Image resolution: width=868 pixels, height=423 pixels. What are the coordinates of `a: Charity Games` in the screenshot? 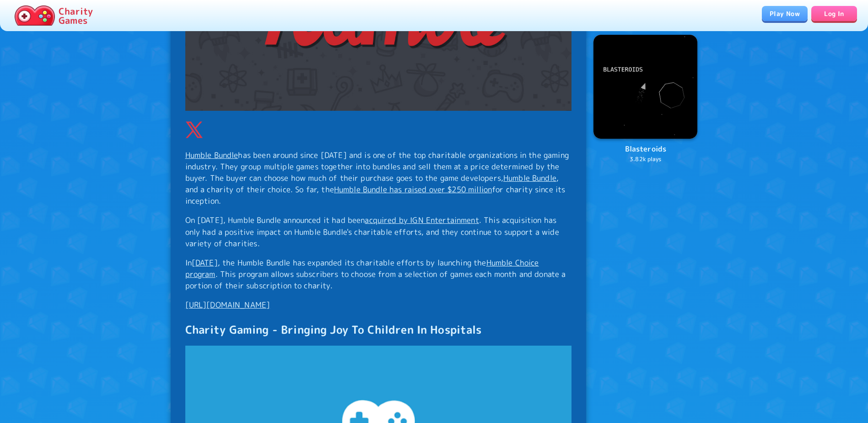 It's located at (54, 16).